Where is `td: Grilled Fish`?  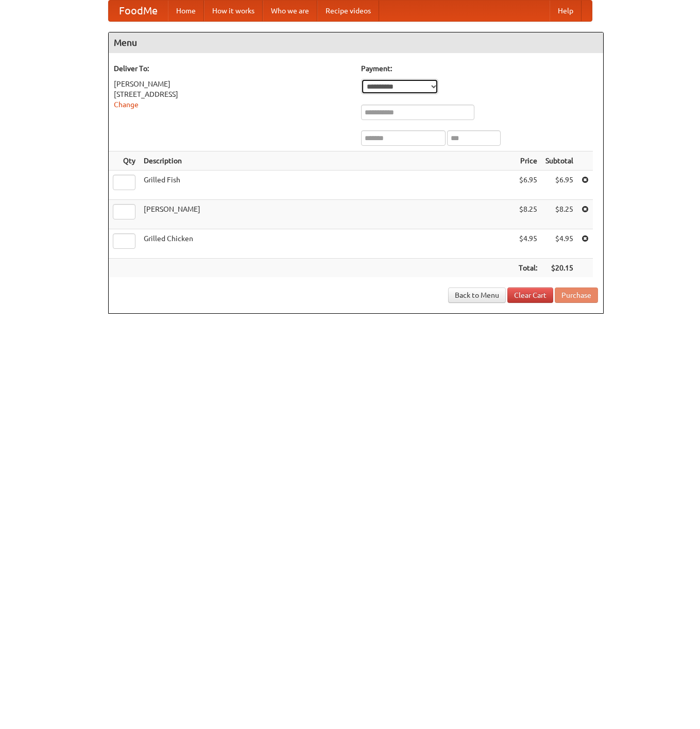 td: Grilled Fish is located at coordinates (327, 185).